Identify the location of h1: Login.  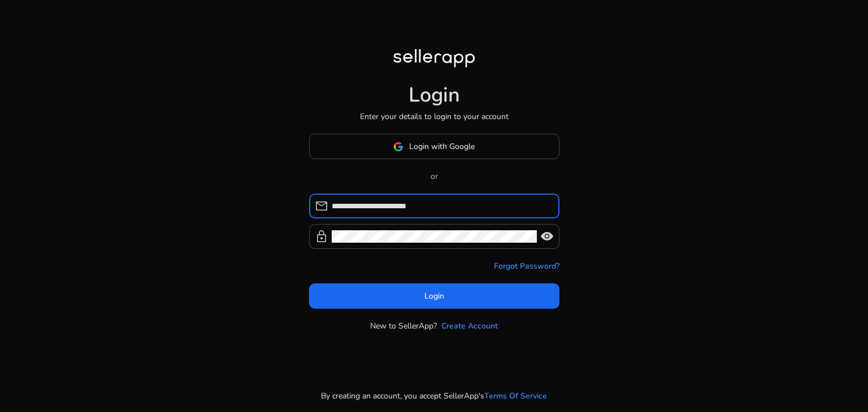
(434, 95).